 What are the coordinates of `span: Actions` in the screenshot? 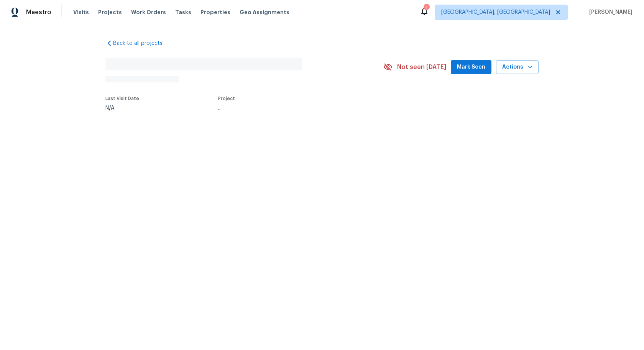 It's located at (517, 67).